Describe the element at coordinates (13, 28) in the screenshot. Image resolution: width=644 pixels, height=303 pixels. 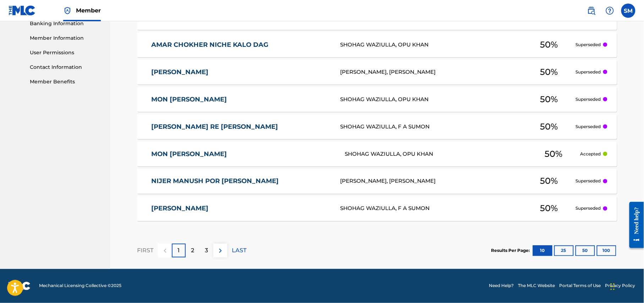
I see `div: Open Resource Center` at that location.